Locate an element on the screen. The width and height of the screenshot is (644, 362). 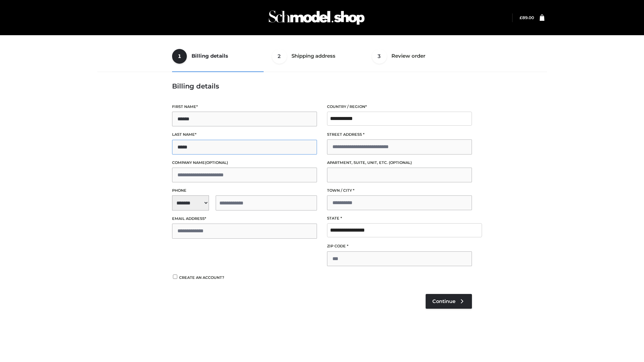
label: Company name is located at coordinates (245, 163).